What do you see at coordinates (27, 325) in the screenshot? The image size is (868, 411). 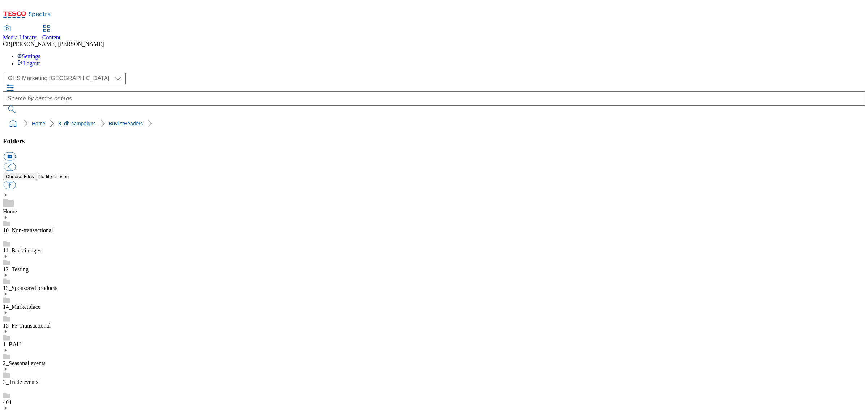 I see `a: 15_FF Transactional` at bounding box center [27, 325].